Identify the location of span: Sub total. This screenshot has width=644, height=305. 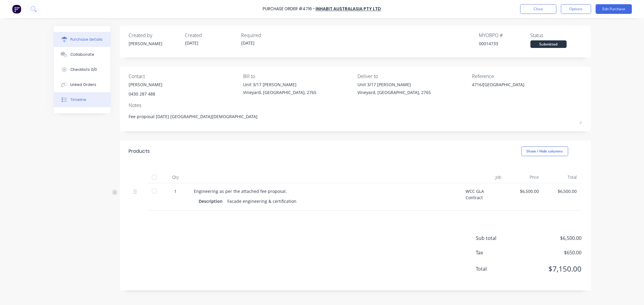
(499, 238).